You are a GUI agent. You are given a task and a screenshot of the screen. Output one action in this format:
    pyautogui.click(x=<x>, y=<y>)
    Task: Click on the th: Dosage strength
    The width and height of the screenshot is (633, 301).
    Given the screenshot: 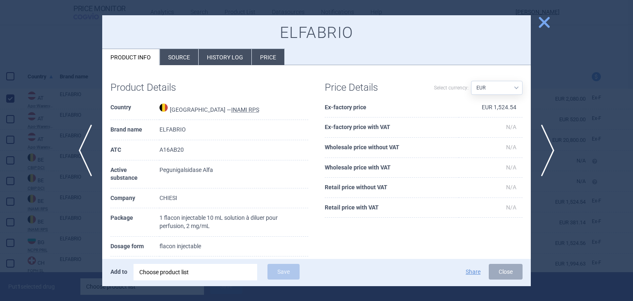 What is the action you would take?
    pyautogui.click(x=135, y=270)
    